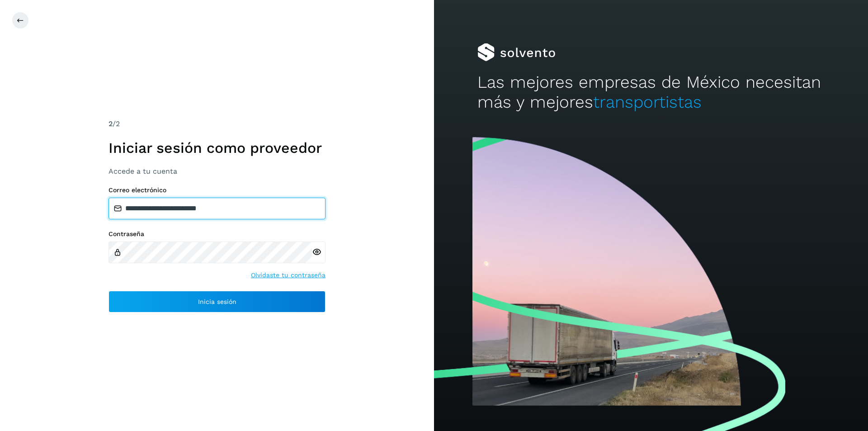 The width and height of the screenshot is (868, 431). I want to click on label: Contraseña, so click(217, 233).